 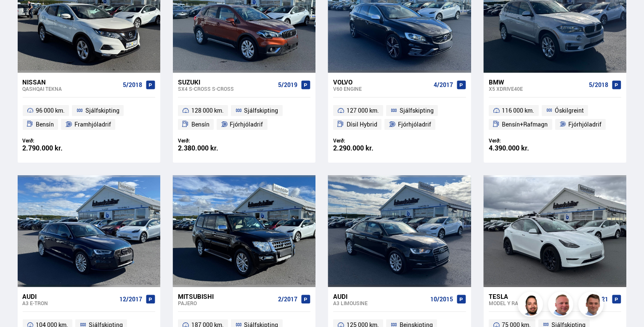 I want to click on span: Framhjóladrif, so click(x=93, y=124).